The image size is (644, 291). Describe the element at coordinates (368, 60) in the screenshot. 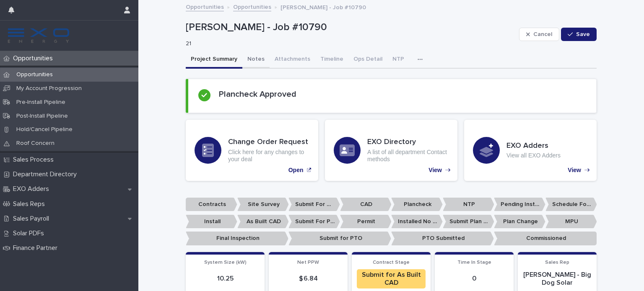

I see `button: Ops Detail` at that location.